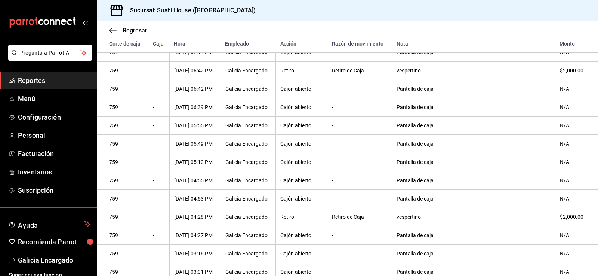 The height and width of the screenshot is (276, 598). I want to click on span: Pregunta a Parrot AI, so click(50, 53).